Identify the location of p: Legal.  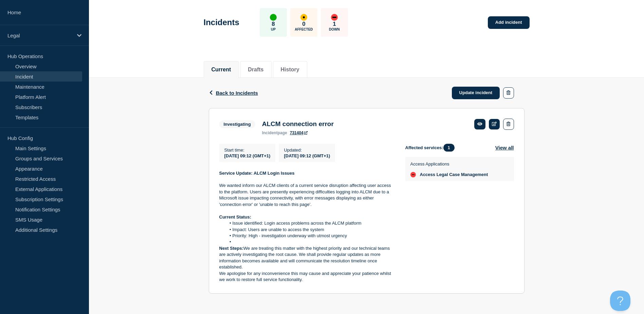
(40, 35).